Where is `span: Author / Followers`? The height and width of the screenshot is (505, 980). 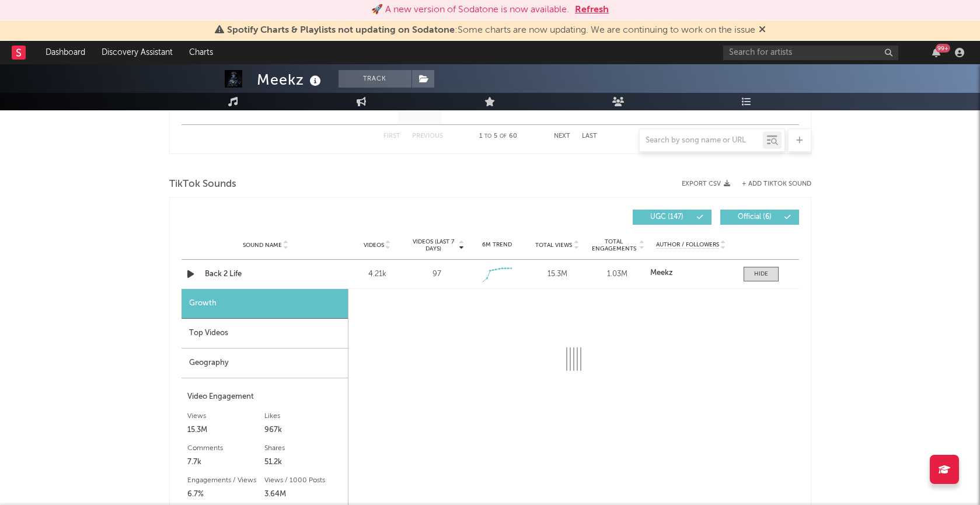 span: Author / Followers is located at coordinates (688, 245).